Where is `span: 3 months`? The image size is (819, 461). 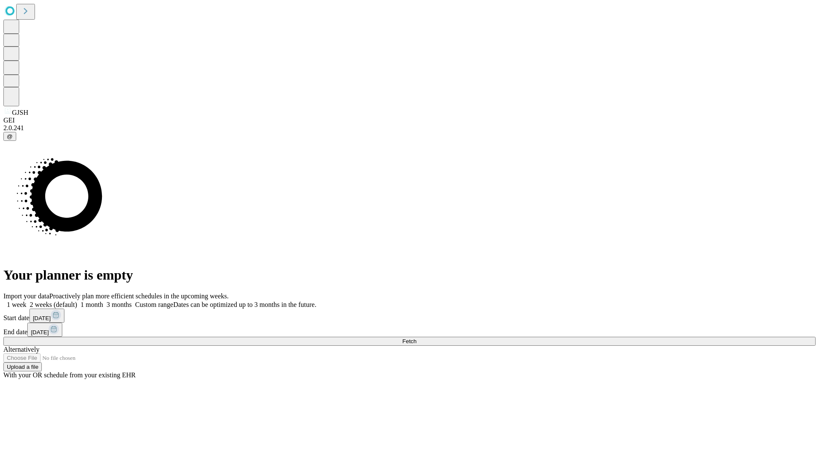 span: 3 months is located at coordinates (119, 304).